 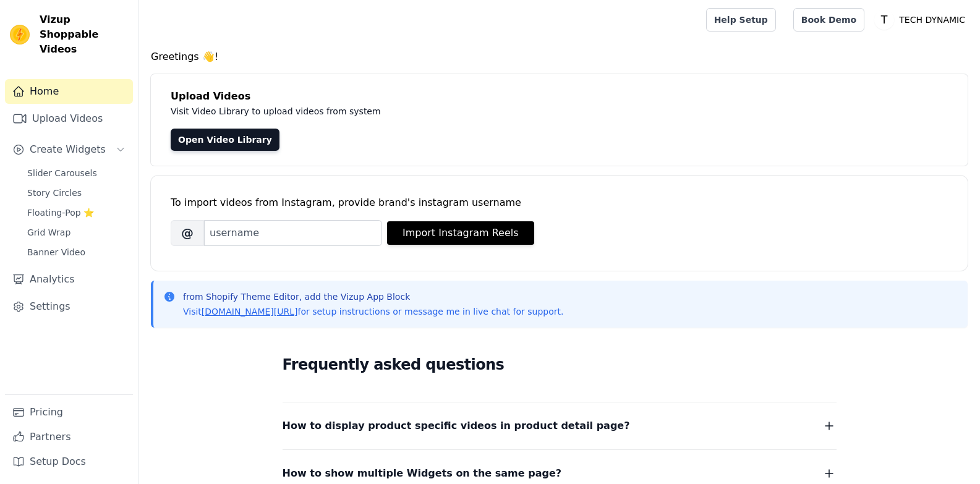 What do you see at coordinates (461, 233) in the screenshot?
I see `button: Import Instagram Reels` at bounding box center [461, 233].